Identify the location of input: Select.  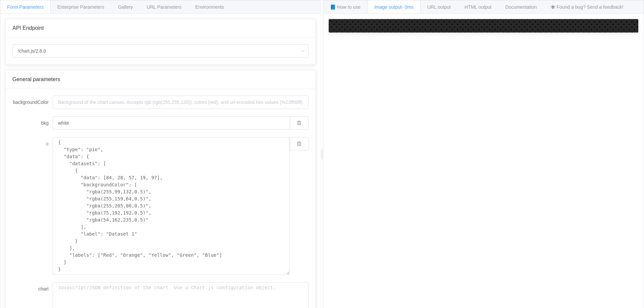
(161, 51).